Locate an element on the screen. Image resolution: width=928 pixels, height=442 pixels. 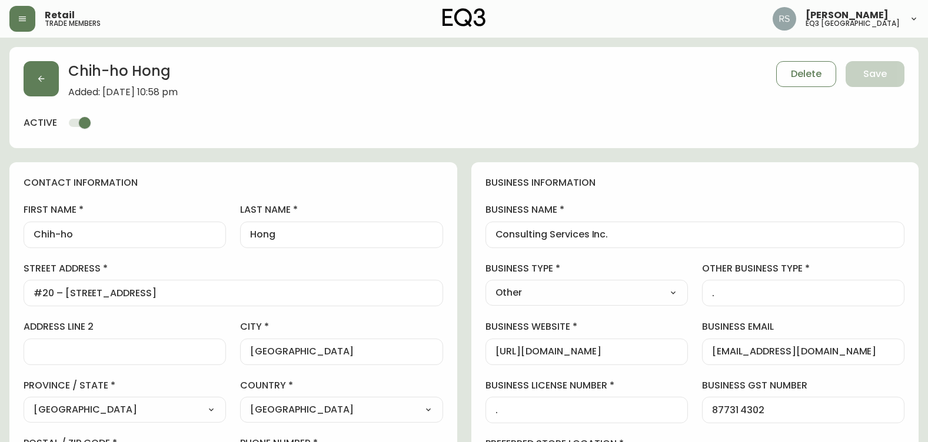
img: logo is located at coordinates (464, 18).